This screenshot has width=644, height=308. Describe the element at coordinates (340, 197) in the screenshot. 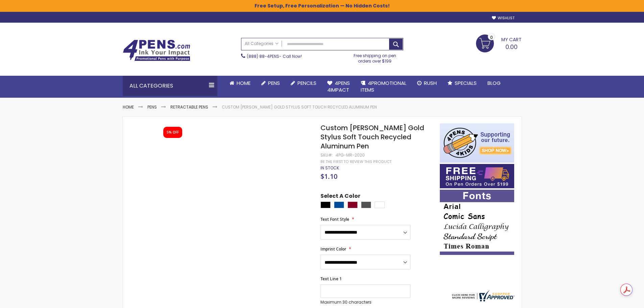

I see `span: Select A Color` at that location.